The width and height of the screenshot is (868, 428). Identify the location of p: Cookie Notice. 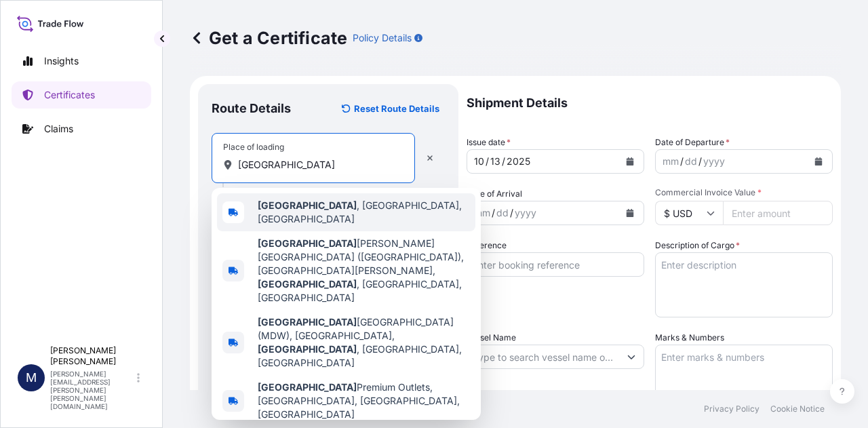
(797, 409).